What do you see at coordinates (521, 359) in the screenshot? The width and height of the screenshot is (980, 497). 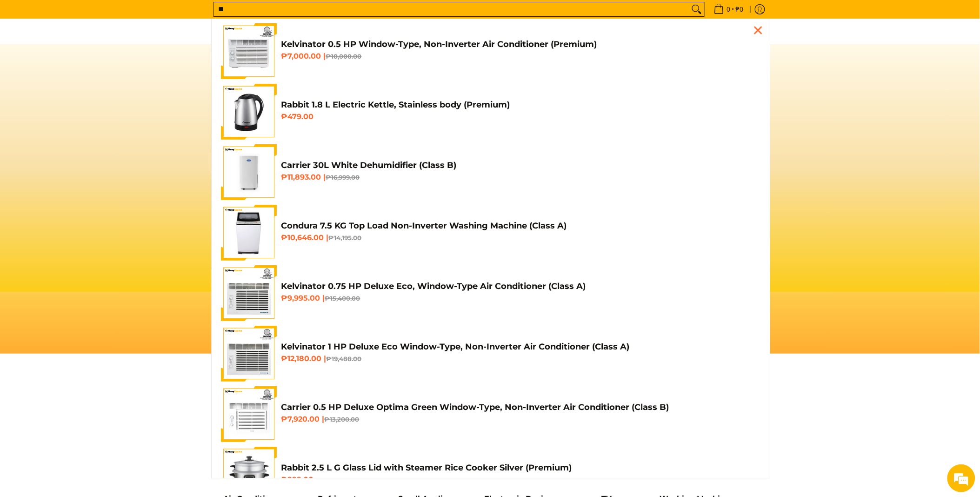 I see `h6: ₱12,180.00 |` at bounding box center [521, 359].